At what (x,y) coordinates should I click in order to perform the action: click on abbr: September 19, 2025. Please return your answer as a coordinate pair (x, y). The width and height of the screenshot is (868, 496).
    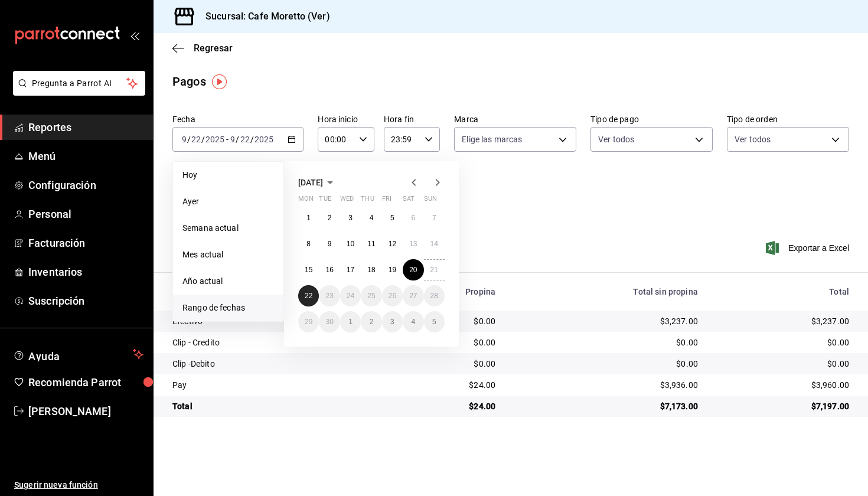
    Looking at the image, I should click on (392, 270).